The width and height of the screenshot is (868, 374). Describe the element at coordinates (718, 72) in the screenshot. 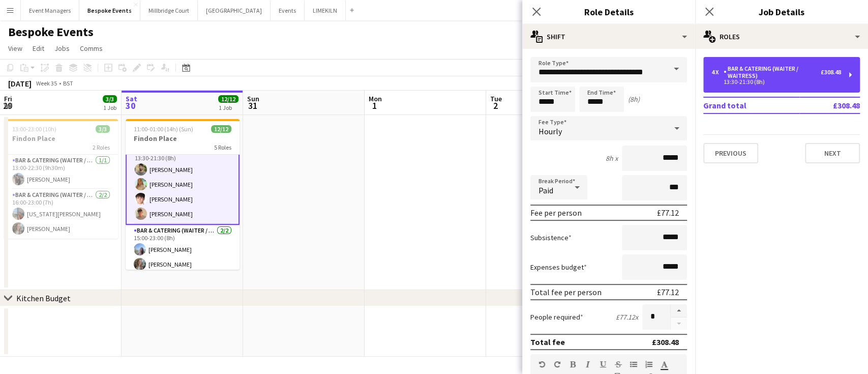

I see `div: 4 x` at that location.